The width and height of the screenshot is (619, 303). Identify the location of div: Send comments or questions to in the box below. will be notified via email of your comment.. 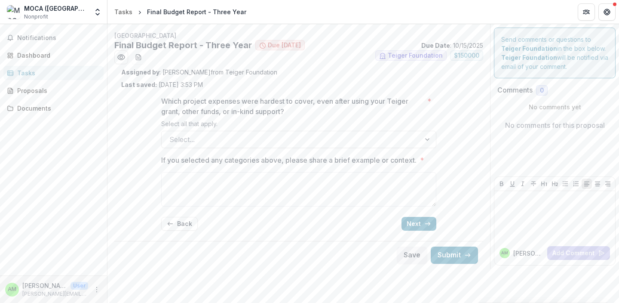
(554, 53).